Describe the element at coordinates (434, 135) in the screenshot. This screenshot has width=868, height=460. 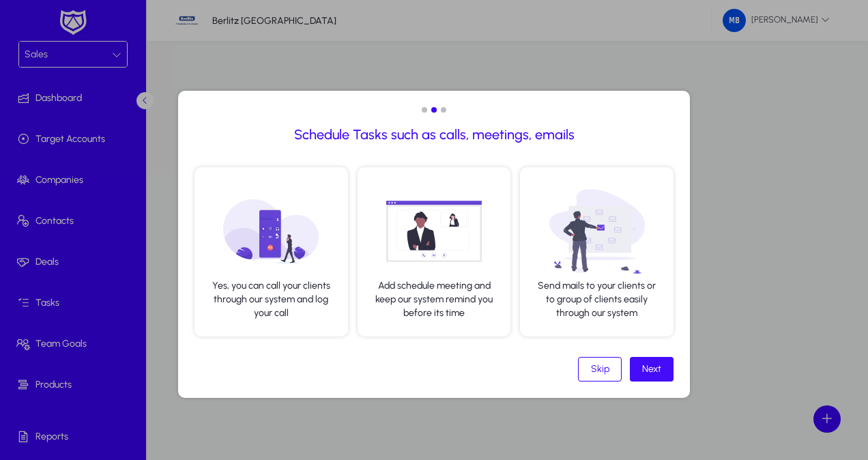
I see `h2: Schedule Tasks such as calls, meetings, emails` at that location.